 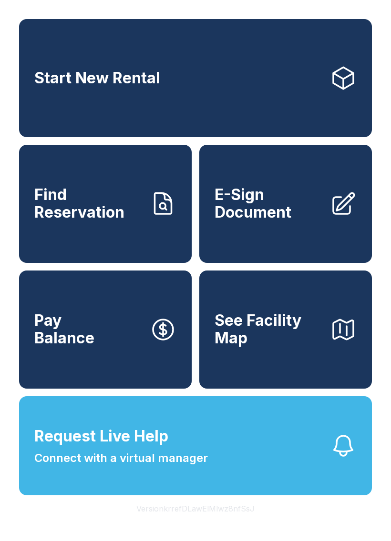 What do you see at coordinates (285, 204) in the screenshot?
I see `a: E-Sign Document` at bounding box center [285, 204].